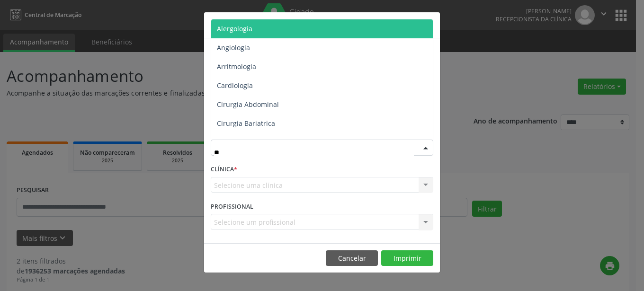 This screenshot has width=644, height=291. What do you see at coordinates (236, 66) in the screenshot?
I see `span: Arritmologia` at bounding box center [236, 66].